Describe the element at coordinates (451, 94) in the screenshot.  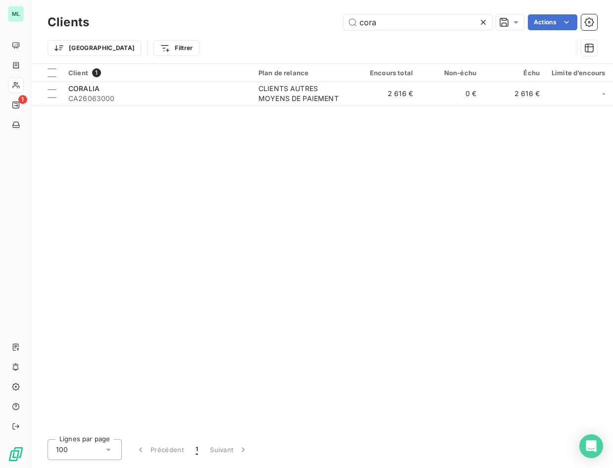
I see `td: 0 €` at that location.